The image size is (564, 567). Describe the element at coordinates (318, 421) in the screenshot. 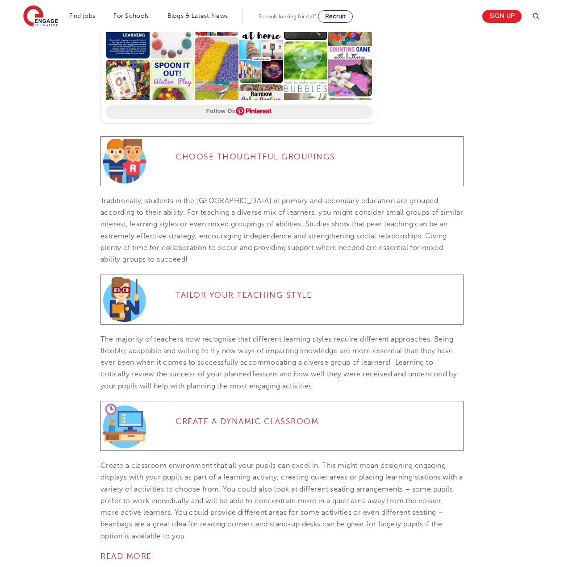

I see `h4: Create A Dynamic Classroom` at that location.